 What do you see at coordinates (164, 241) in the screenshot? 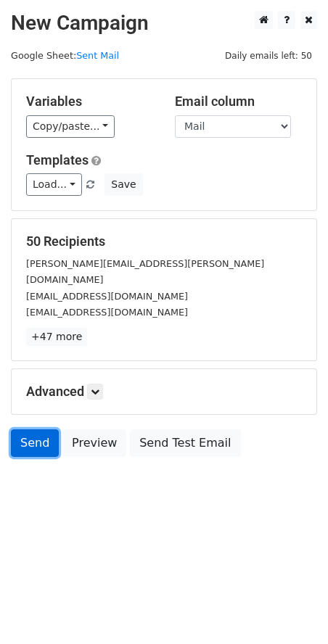
I see `h5: 50 Recipients` at bounding box center [164, 241].